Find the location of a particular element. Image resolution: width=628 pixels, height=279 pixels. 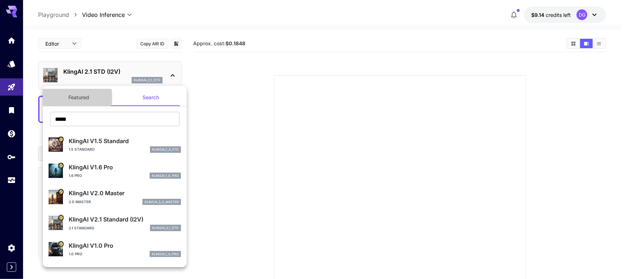

p: klingai_2_1_std is located at coordinates (165, 228).